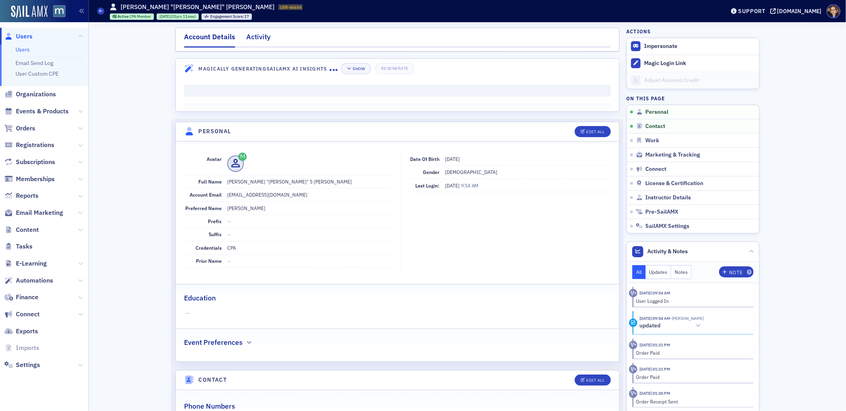  What do you see at coordinates (227, 16) in the screenshot?
I see `span: Engagement Score :` at bounding box center [227, 16].